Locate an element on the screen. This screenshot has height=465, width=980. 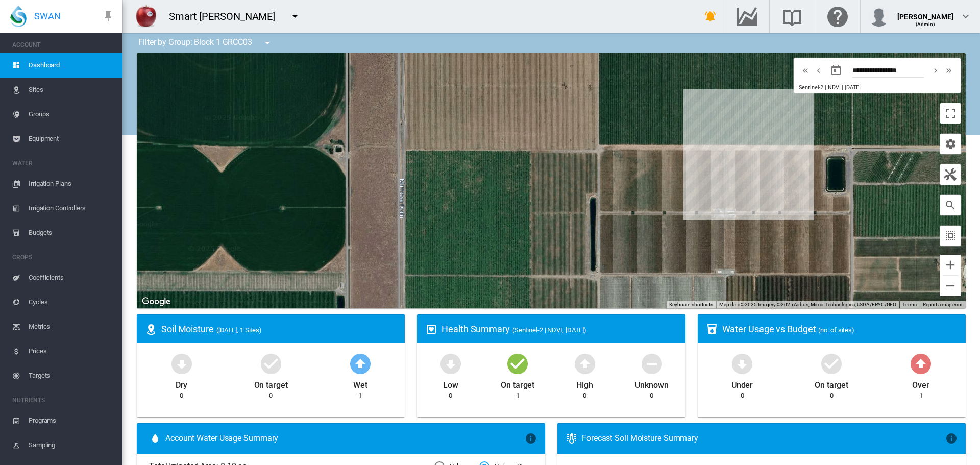
button: icon-cog is located at coordinates (950, 144).